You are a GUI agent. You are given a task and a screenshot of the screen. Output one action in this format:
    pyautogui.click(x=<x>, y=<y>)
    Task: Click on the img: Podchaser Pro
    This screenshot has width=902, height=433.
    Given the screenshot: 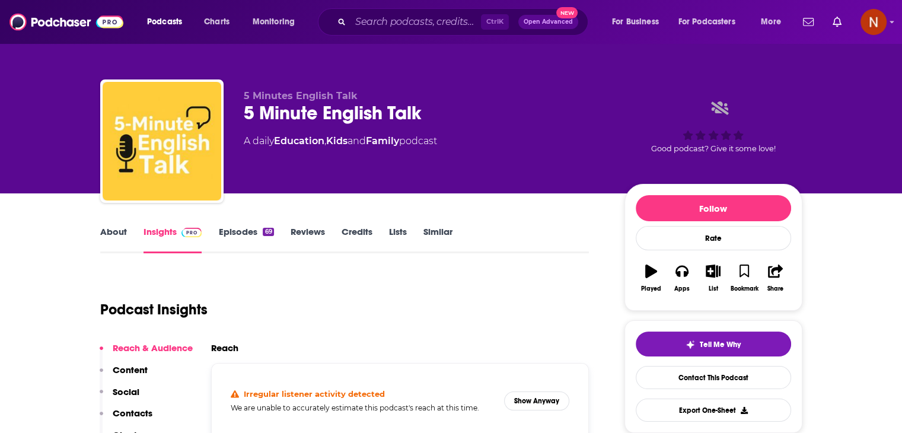 What is the action you would take?
    pyautogui.click(x=192, y=233)
    